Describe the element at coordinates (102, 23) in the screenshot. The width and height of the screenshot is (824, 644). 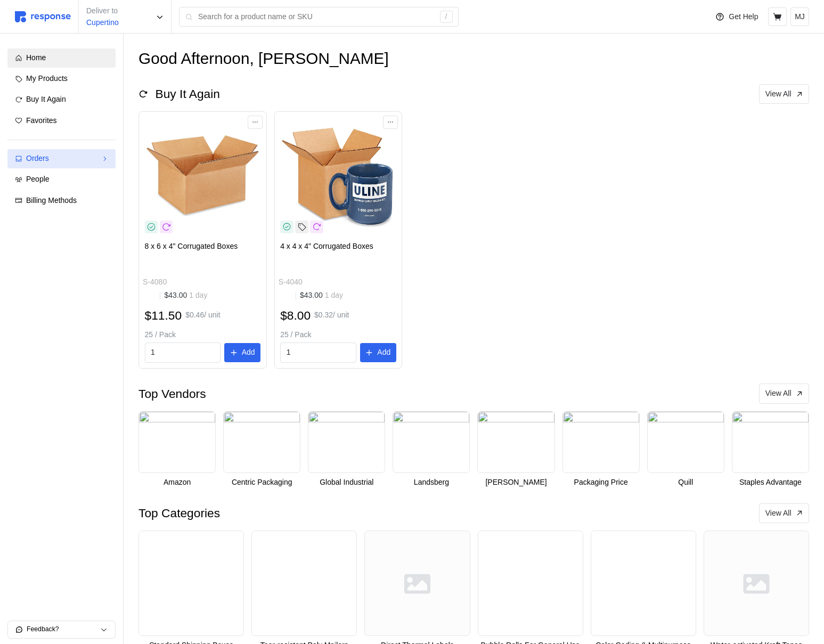
I see `p: Cupertino` at that location.